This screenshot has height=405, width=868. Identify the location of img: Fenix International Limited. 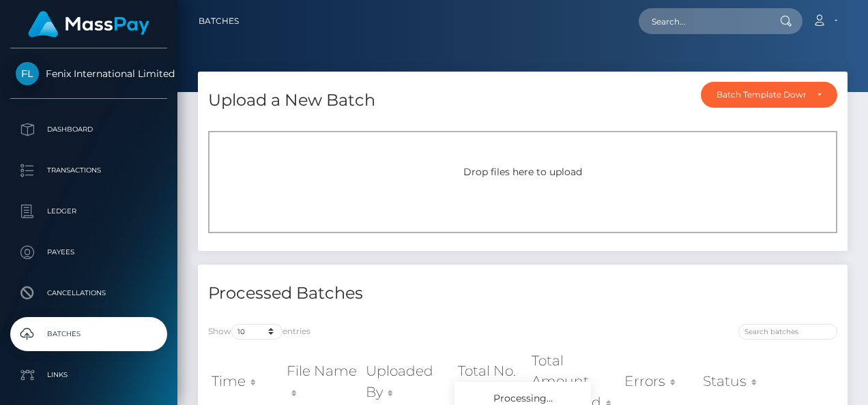
(27, 74).